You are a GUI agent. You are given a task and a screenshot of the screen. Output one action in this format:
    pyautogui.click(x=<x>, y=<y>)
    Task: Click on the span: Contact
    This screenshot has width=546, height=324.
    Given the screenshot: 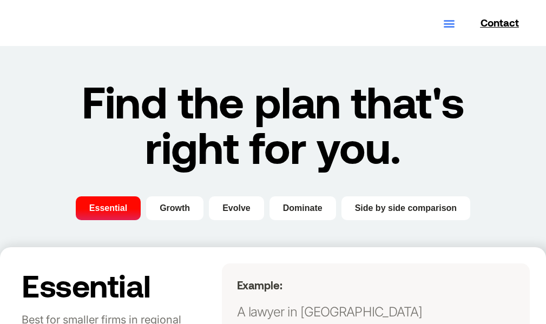 What is the action you would take?
    pyautogui.click(x=499, y=22)
    